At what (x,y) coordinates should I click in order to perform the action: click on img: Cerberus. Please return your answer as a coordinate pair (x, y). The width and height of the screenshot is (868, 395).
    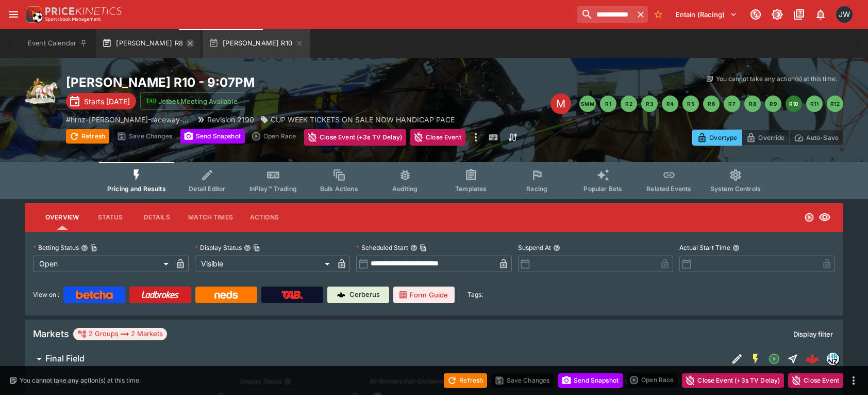
    Looking at the image, I should click on (341, 295).